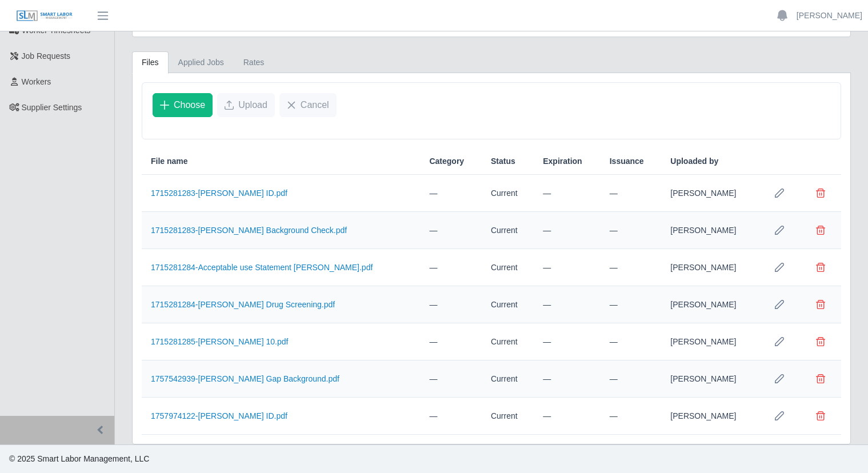 Image resolution: width=868 pixels, height=473 pixels. What do you see at coordinates (695, 161) in the screenshot?
I see `span: Uploaded by` at bounding box center [695, 161].